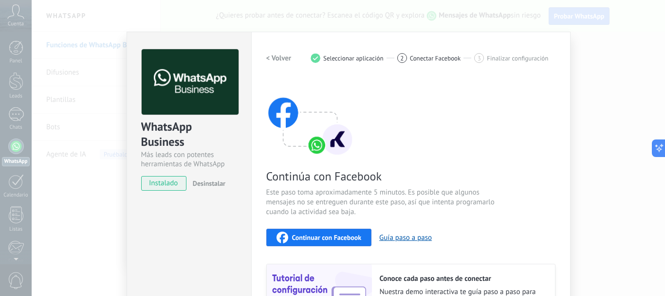  What do you see at coordinates (189, 159) in the screenshot?
I see `div: Más leads con potentes herramientas de WhatsApp` at bounding box center [189, 159].